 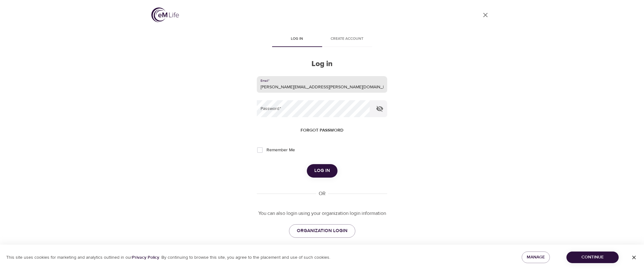 I want to click on div: disabled tabs example, so click(x=322, y=39).